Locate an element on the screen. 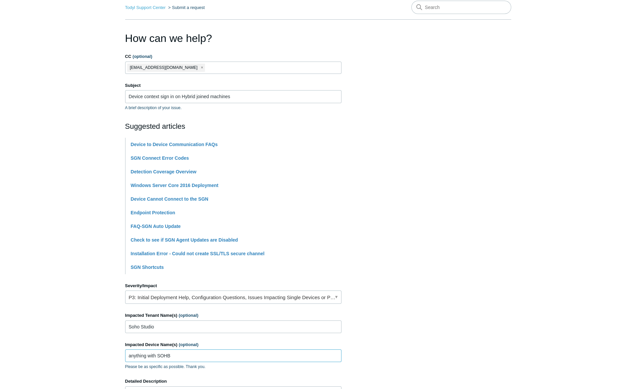 The width and height of the screenshot is (636, 389). label: Impacted Device Name(s) is located at coordinates (233, 345).